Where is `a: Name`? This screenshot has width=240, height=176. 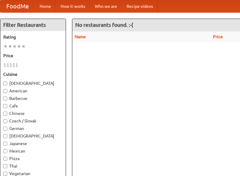
a: Name is located at coordinates (80, 37).